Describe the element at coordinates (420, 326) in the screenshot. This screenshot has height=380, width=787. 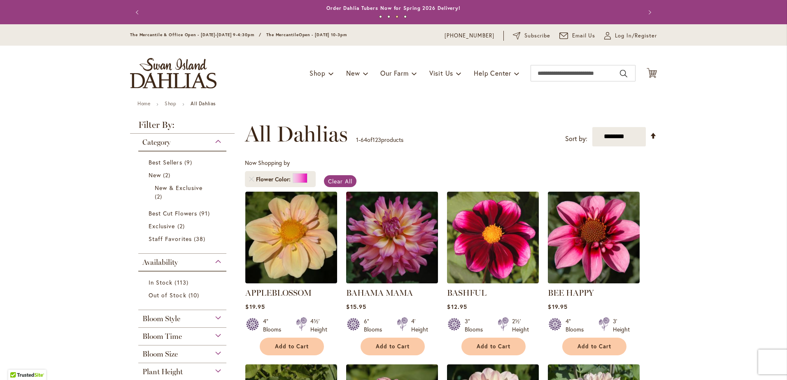
I see `div: 4' Height` at that location.